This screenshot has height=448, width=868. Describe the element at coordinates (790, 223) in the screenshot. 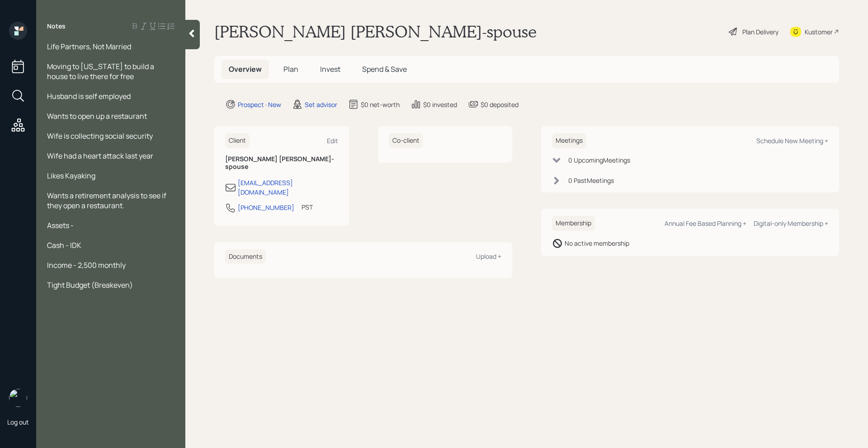

I see `div: Digital-only Membership +` at that location.